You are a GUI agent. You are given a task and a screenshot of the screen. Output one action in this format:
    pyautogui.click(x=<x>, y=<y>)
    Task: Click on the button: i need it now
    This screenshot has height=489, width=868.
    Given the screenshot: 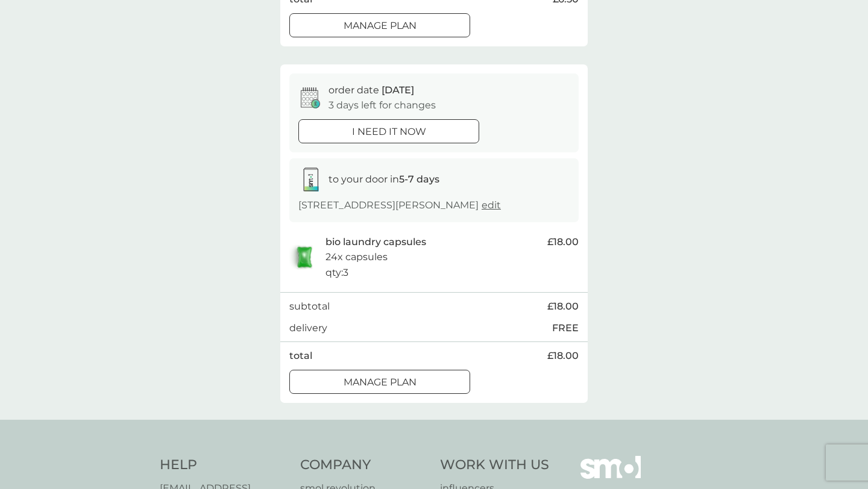 What is the action you would take?
    pyautogui.click(x=389, y=131)
    